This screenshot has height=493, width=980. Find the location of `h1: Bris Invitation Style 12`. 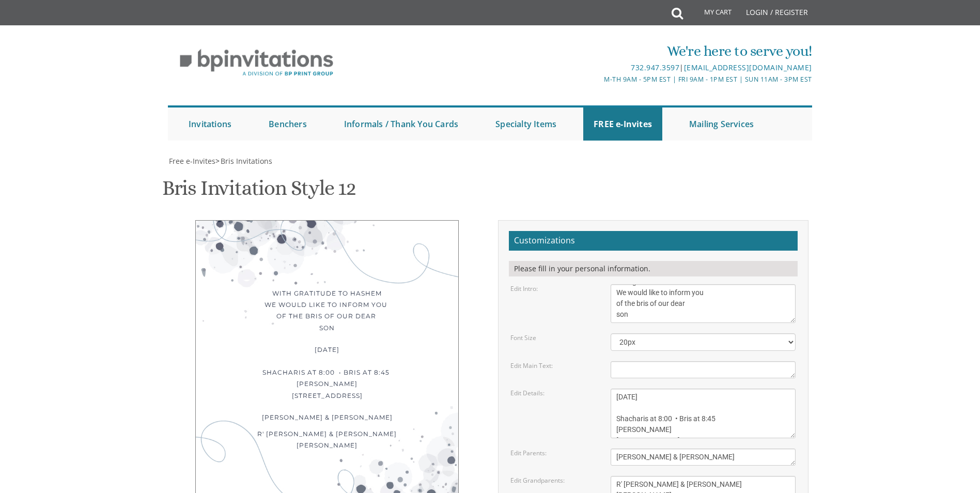

h1: Bris Invitation Style 12 is located at coordinates (259, 192).